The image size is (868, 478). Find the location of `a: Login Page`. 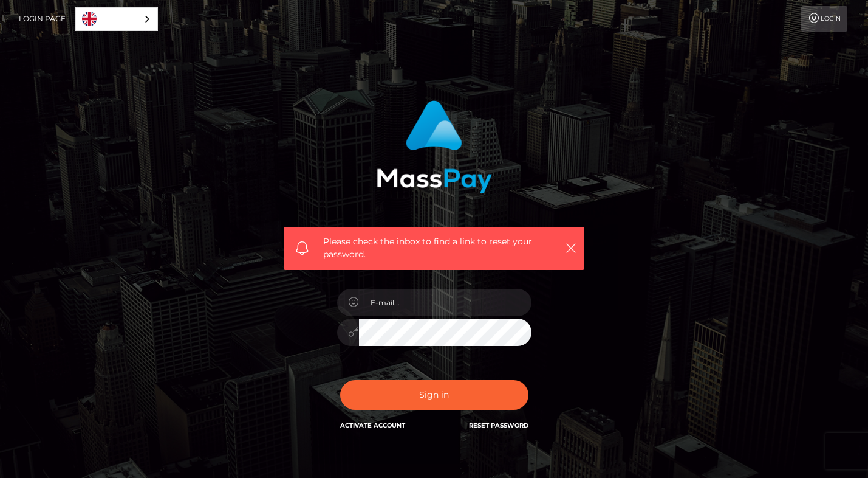

a: Login Page is located at coordinates (42, 19).